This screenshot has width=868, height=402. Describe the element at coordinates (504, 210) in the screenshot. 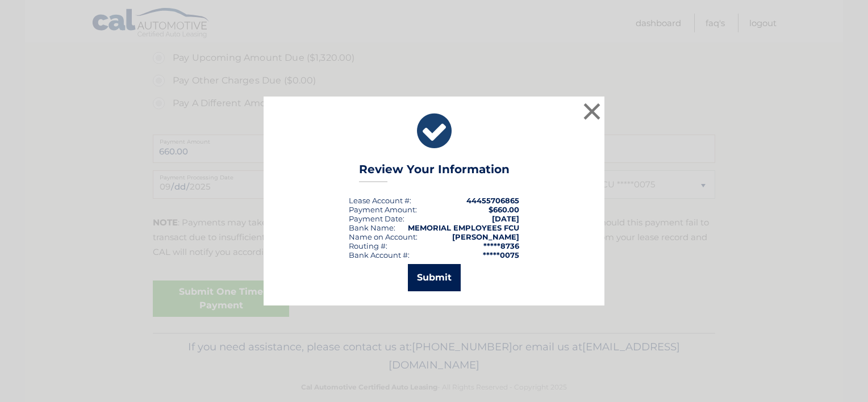

I see `span: $660.00` at that location.